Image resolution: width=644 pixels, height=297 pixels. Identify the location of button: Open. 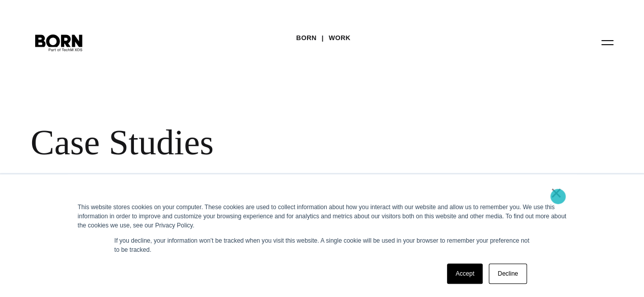
(607, 42).